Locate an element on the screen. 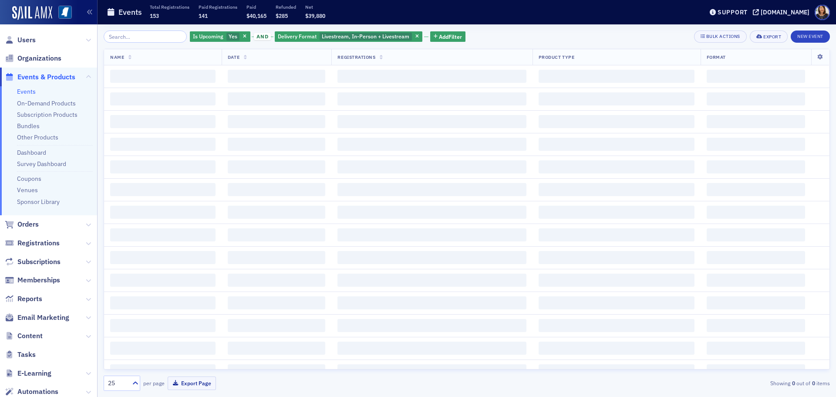 The height and width of the screenshot is (397, 836). input: Search… is located at coordinates (145, 37).